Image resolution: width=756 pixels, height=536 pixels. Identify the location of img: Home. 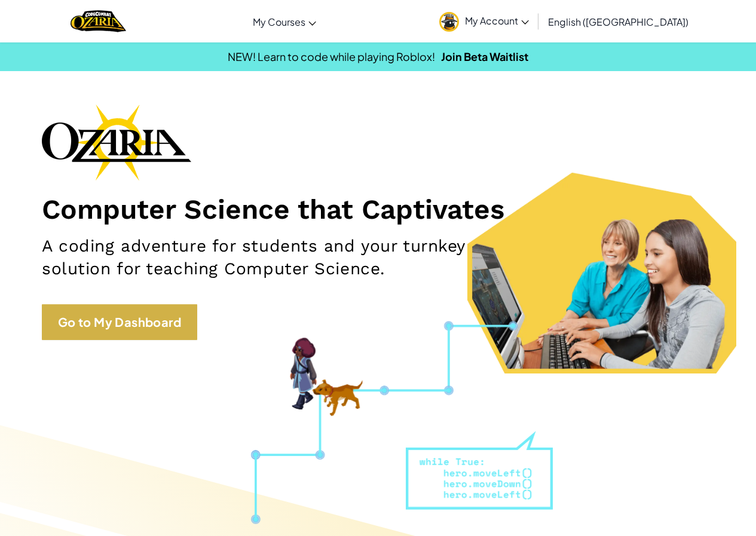
(98, 21).